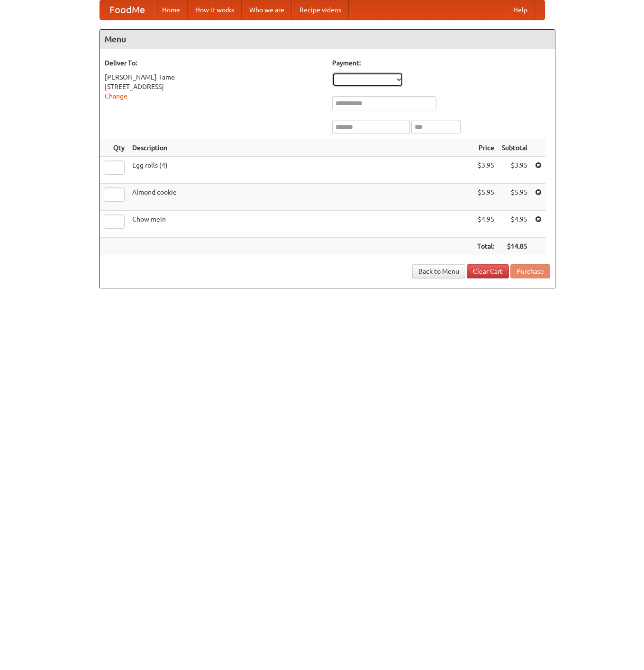  What do you see at coordinates (114, 148) in the screenshot?
I see `th: Qty` at bounding box center [114, 148].